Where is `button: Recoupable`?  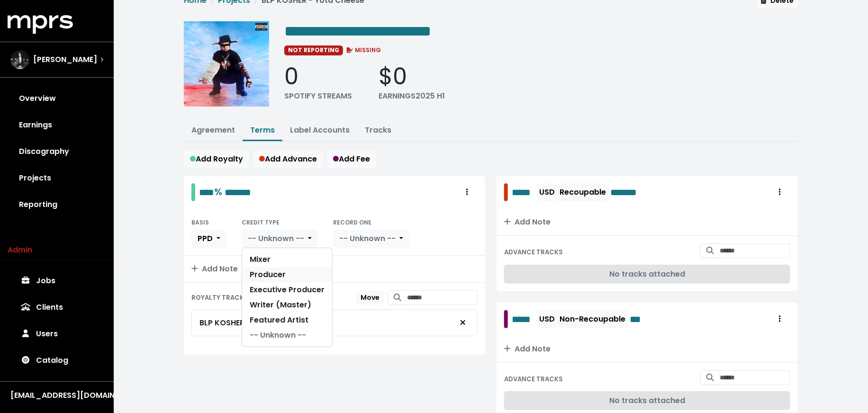 button: Recoupable is located at coordinates (583, 193).